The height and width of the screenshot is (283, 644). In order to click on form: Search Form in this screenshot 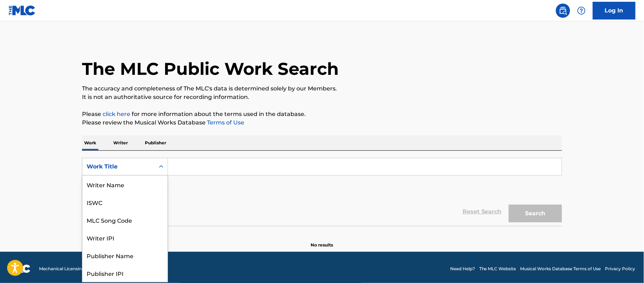, I will do `click(322, 192)`.